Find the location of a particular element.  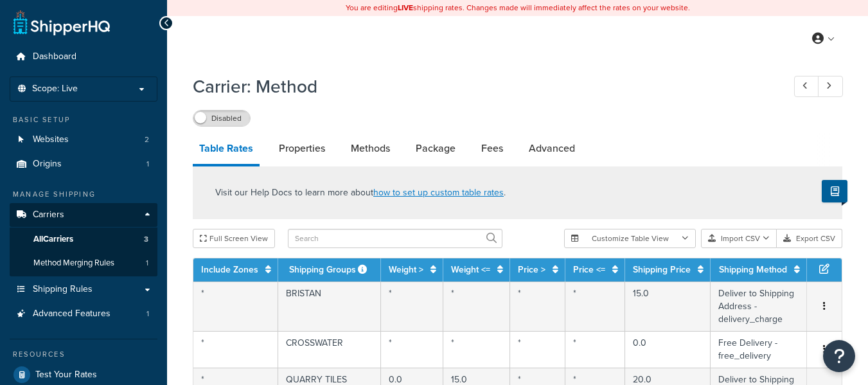

a: Advanced is located at coordinates (552, 148).